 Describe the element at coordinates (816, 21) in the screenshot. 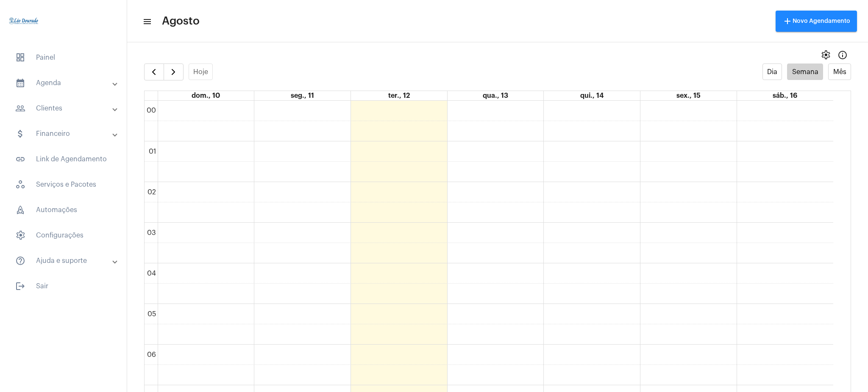

I see `span: Novo Agendamento` at that location.